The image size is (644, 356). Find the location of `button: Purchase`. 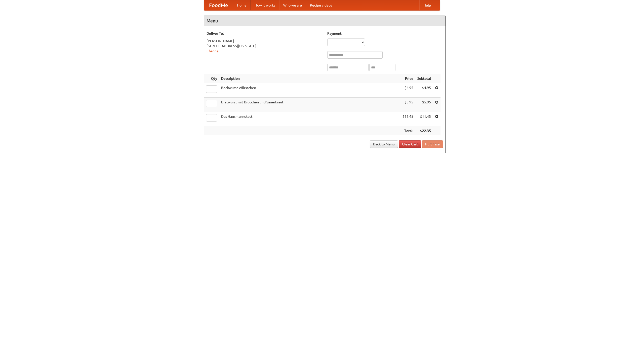

button: Purchase is located at coordinates (433, 145).